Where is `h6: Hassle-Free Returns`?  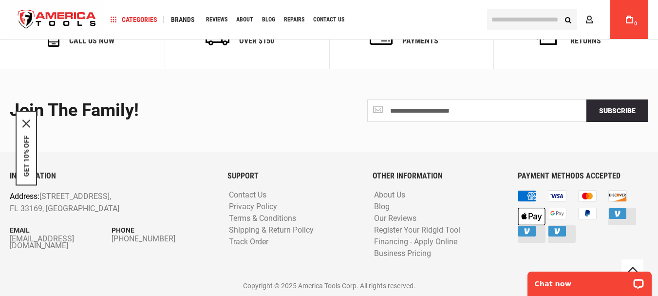
h6: Hassle-Free Returns is located at coordinates (593, 37).